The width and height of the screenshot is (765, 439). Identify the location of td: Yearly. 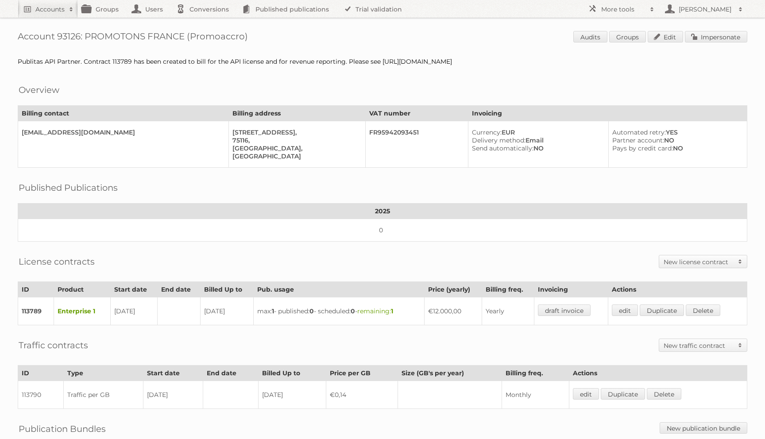
(508, 311).